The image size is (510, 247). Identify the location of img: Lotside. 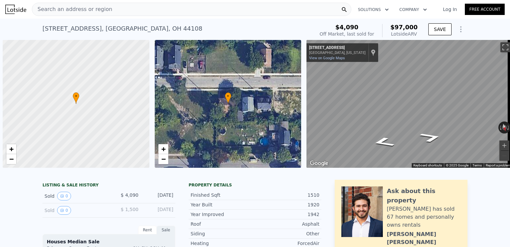
(16, 9).